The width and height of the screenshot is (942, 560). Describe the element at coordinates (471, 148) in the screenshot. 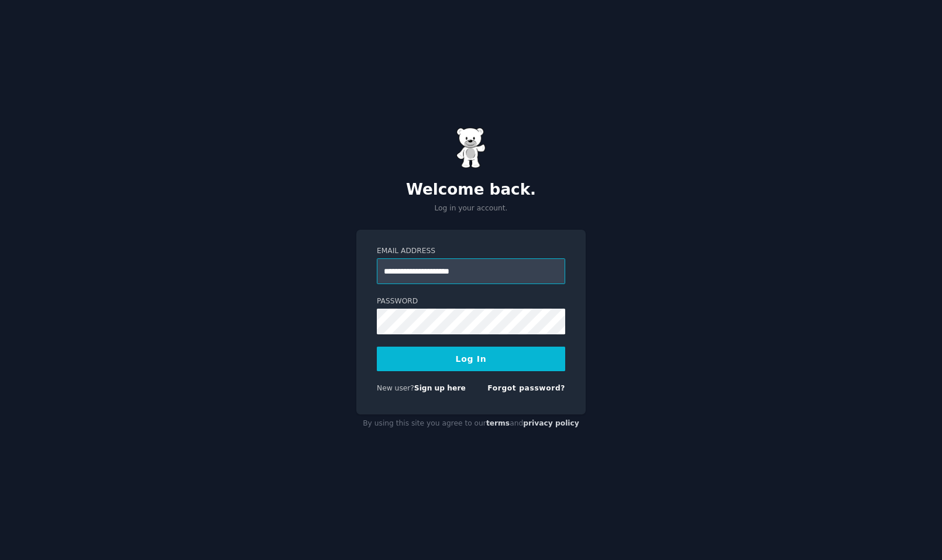

I see `img: Gummy Bear` at that location.